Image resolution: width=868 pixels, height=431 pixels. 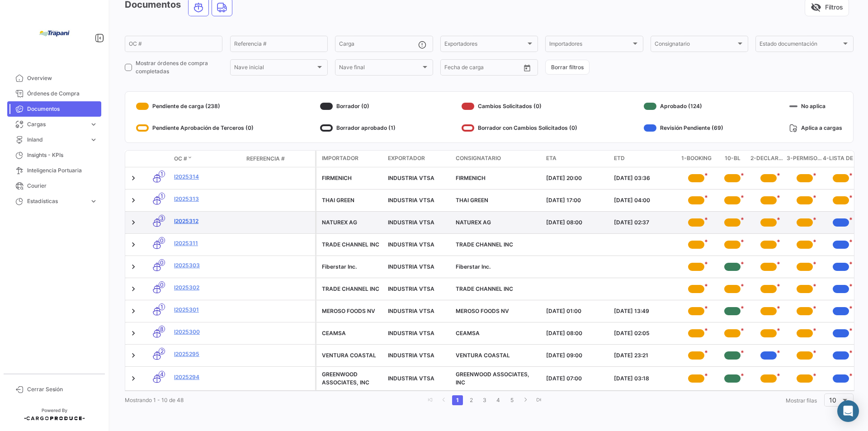 I want to click on span: VENTURA COASTAL, so click(x=483, y=355).